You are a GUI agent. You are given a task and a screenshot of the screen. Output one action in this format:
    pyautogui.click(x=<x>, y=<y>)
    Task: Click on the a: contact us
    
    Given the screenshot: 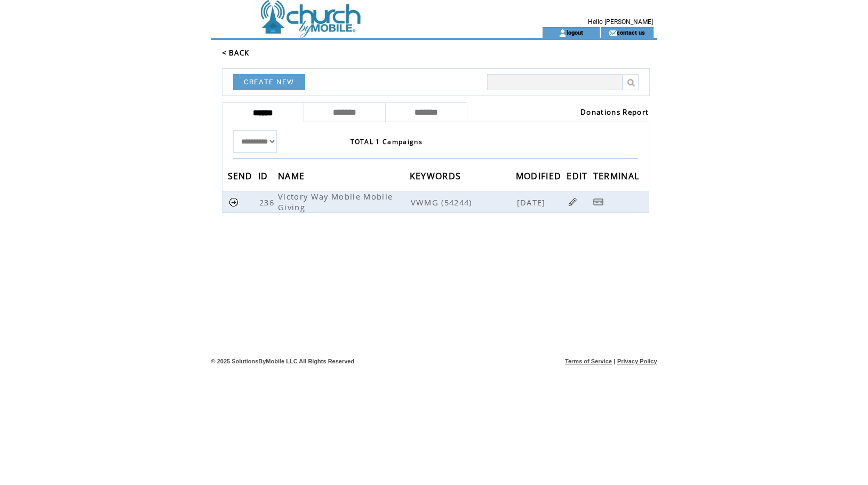 What is the action you would take?
    pyautogui.click(x=631, y=32)
    